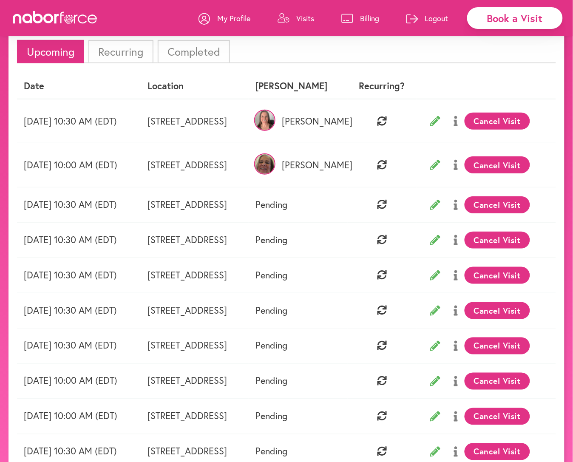 The width and height of the screenshot is (573, 462). I want to click on img: xl1XQQG9RiyRcsUQsj6u, so click(265, 120).